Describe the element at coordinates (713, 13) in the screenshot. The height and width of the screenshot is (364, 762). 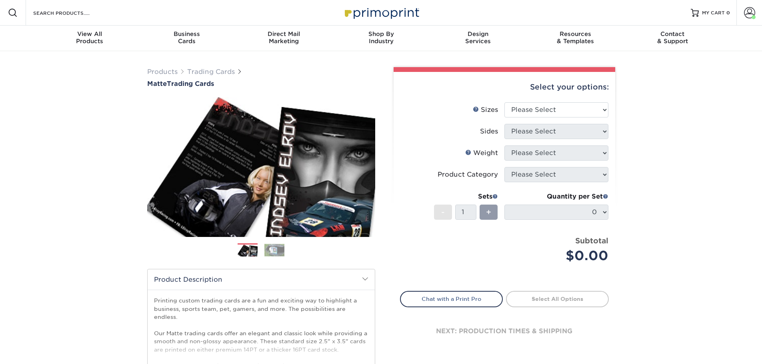
I see `span: MY CART` at that location.